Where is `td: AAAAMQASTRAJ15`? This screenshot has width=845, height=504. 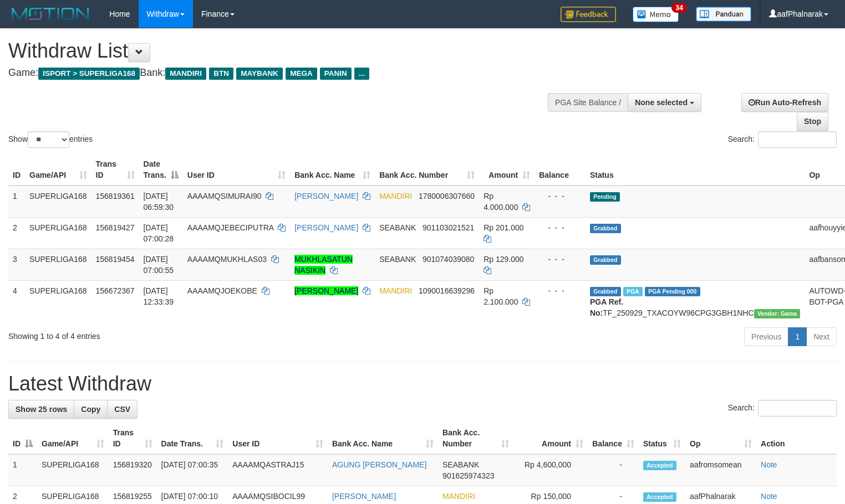 td: AAAAMQASTRAJ15 is located at coordinates (278, 470).